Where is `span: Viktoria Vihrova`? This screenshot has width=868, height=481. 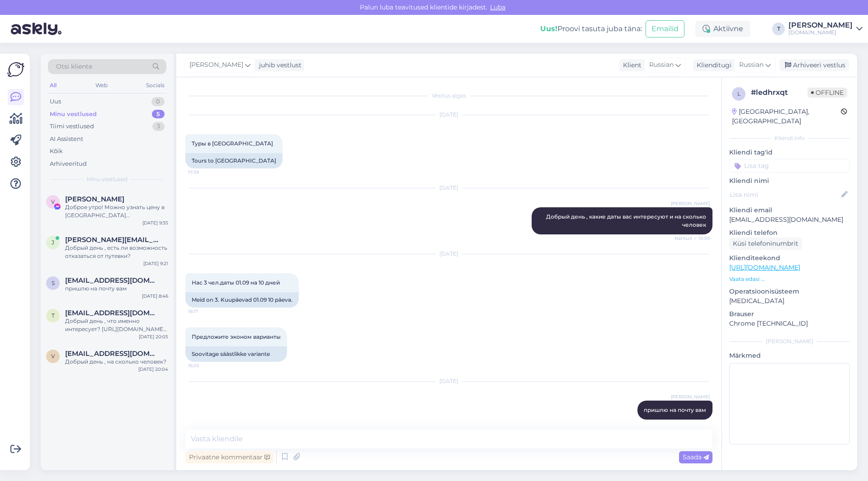 span: Viktoria Vihrova is located at coordinates (95, 199).